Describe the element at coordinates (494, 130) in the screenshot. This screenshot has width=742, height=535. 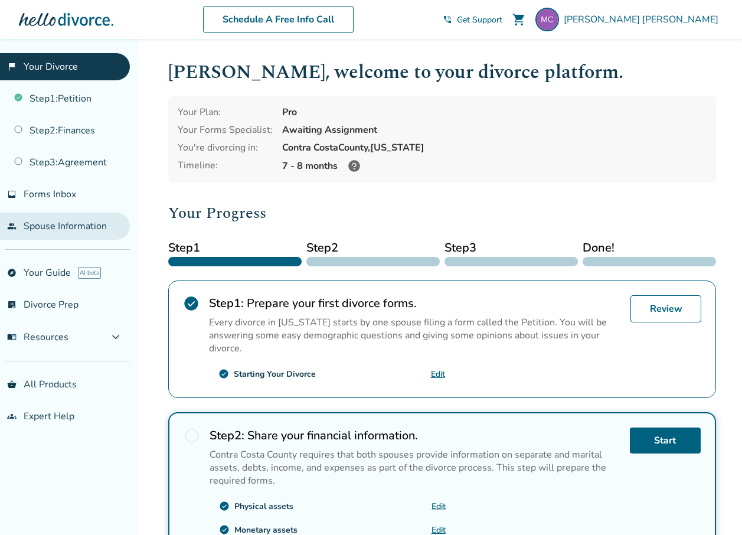
I see `div: Awaiting Assignment` at that location.